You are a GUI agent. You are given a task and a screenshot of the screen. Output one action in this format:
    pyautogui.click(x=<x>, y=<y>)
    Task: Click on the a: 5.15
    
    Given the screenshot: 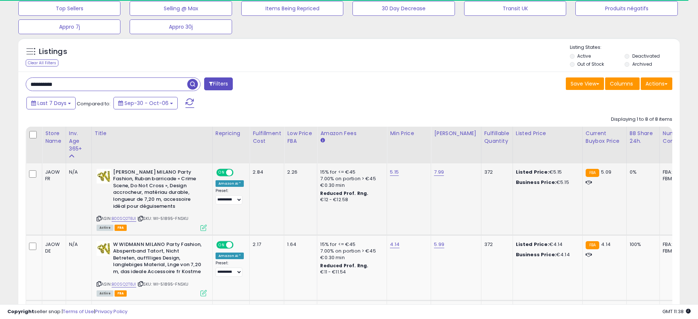 What is the action you would take?
    pyautogui.click(x=395, y=172)
    